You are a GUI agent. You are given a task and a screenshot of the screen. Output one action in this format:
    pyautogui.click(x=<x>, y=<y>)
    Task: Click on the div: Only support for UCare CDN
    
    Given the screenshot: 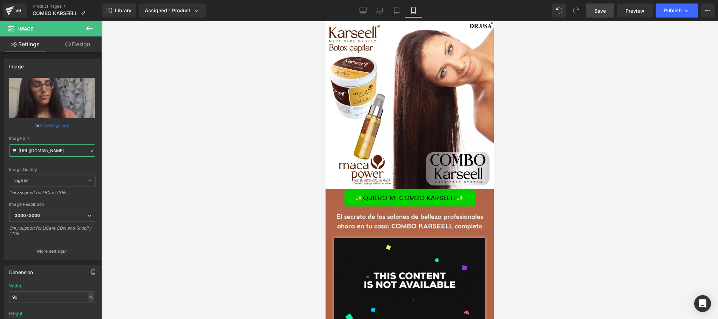 What is the action you would take?
    pyautogui.click(x=52, y=195)
    